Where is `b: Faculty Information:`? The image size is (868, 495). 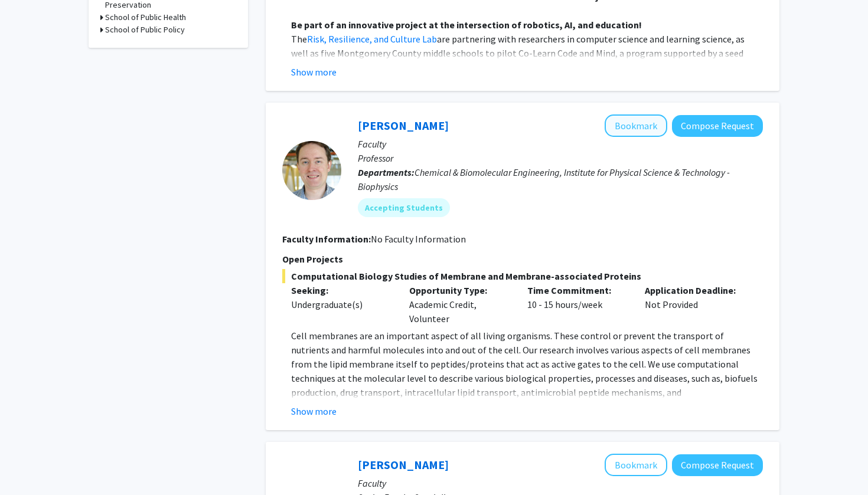 b: Faculty Information: is located at coordinates (326, 239).